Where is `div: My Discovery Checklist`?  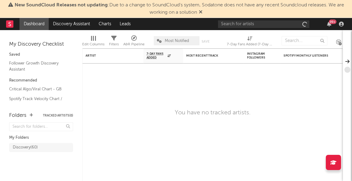
div: My Discovery Checklist is located at coordinates (41, 44).